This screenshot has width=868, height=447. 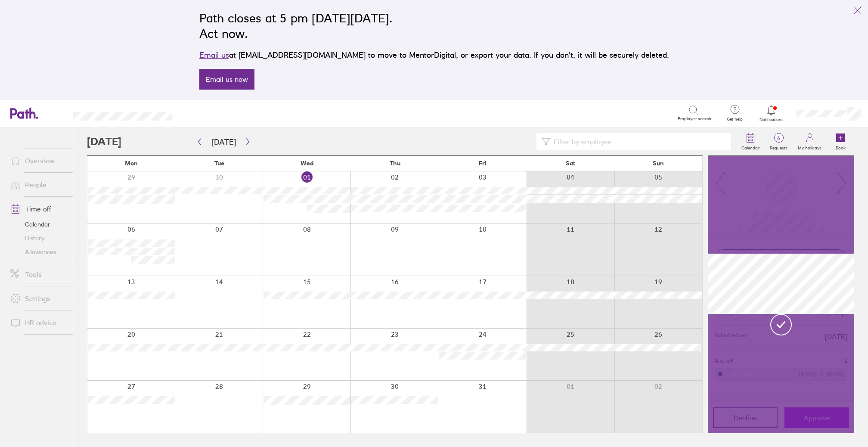 I want to click on a: People, so click(x=38, y=185).